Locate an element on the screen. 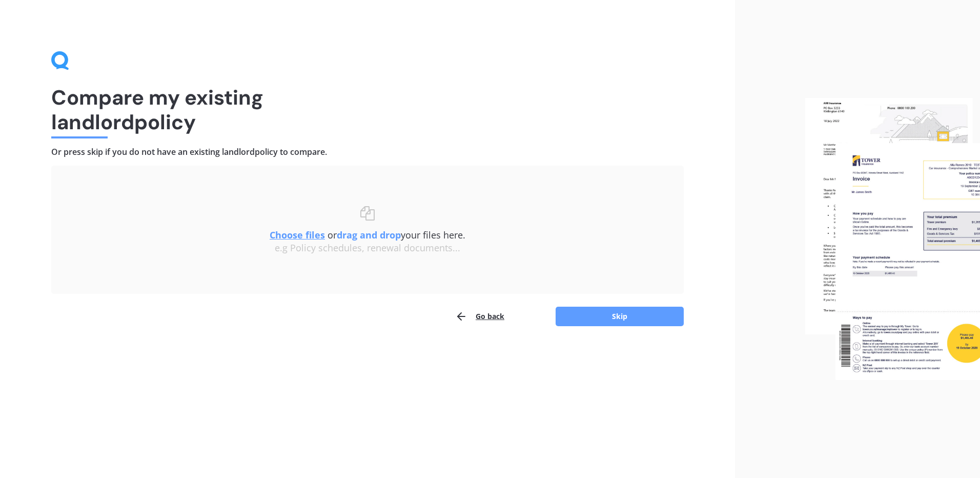 This screenshot has height=478, width=980. b: drag and drop is located at coordinates (368, 235).